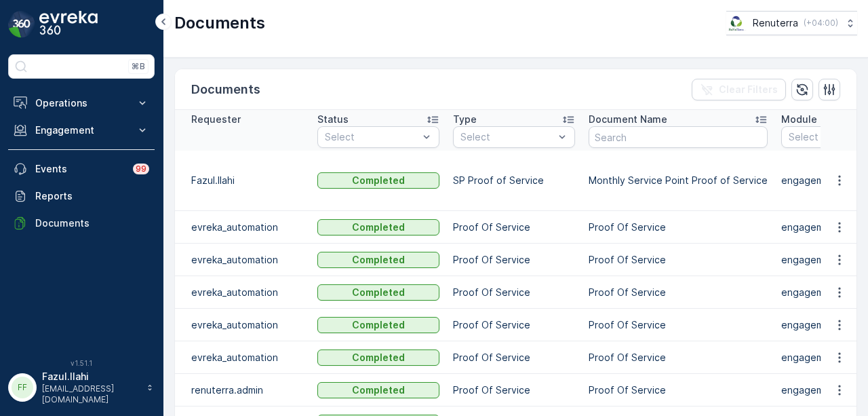  What do you see at coordinates (81, 363) in the screenshot?
I see `span: v 1.51.1` at bounding box center [81, 363].